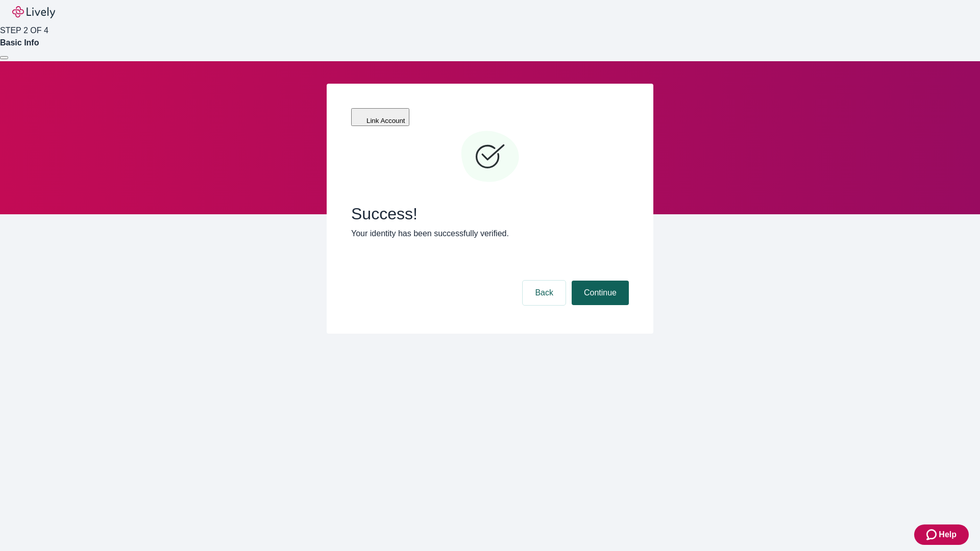 The image size is (980, 551). I want to click on button: Continue, so click(600, 293).